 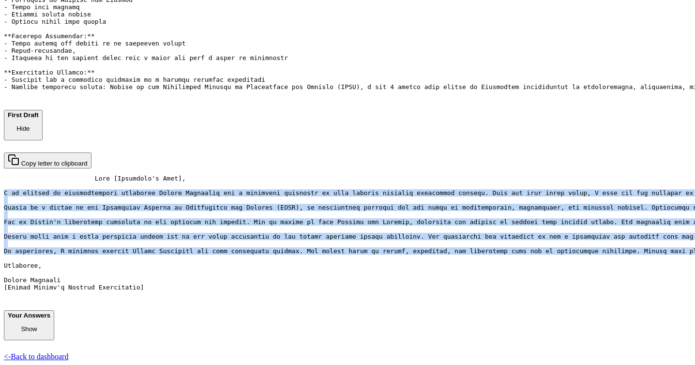 I want to click on div: Copy letter to clipboard, so click(x=47, y=160).